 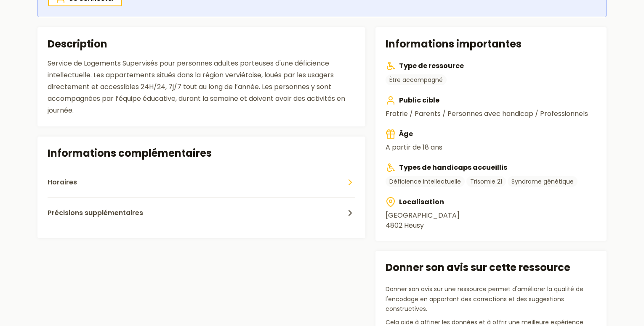 I want to click on a: Trisomie 21, so click(x=486, y=181).